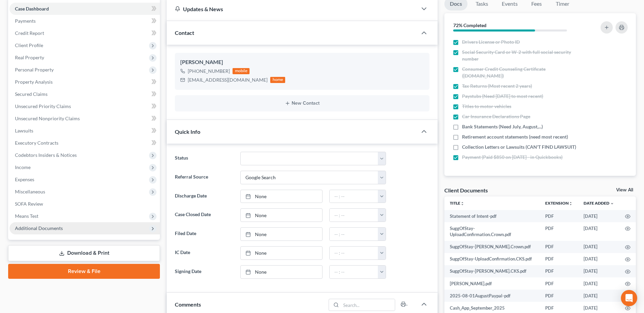 The width and height of the screenshot is (644, 313). What do you see at coordinates (302, 104) in the screenshot?
I see `button: New Contact` at bounding box center [302, 104].